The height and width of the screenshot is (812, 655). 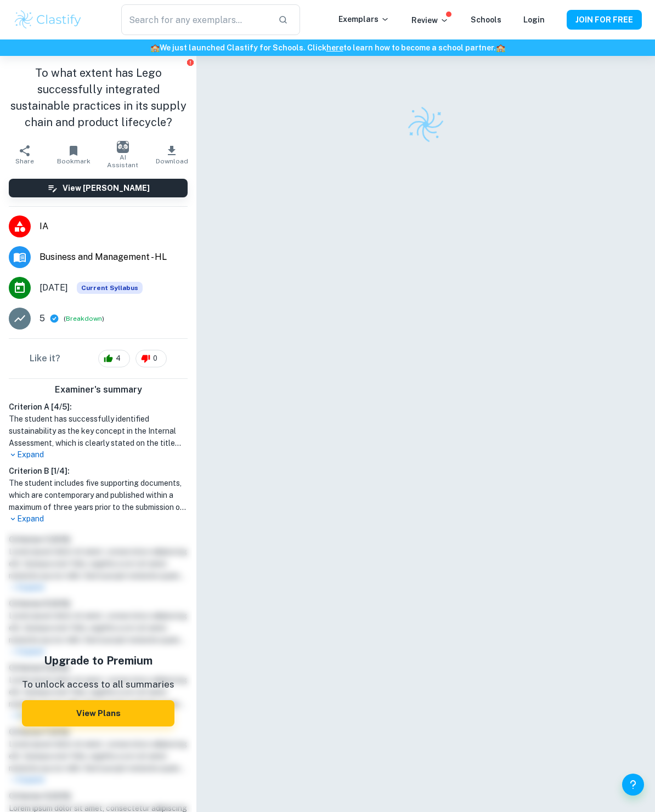 What do you see at coordinates (98, 98) in the screenshot?
I see `h1: To what extent has Lego successfully integrated sustainable practices in its supply chain and pro...` at bounding box center [98, 98].